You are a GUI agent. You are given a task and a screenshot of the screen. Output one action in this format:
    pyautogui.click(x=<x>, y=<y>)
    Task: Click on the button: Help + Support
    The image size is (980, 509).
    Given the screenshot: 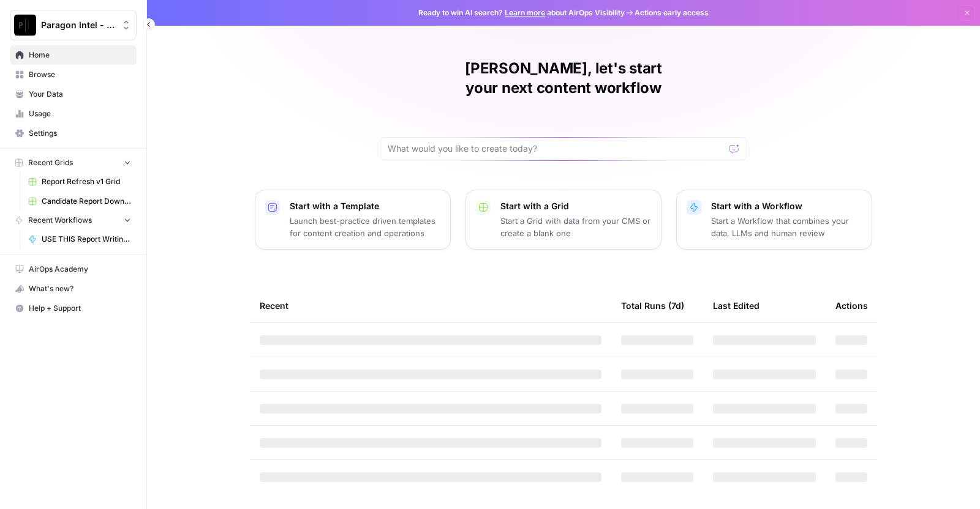 What is the action you would take?
    pyautogui.click(x=73, y=309)
    